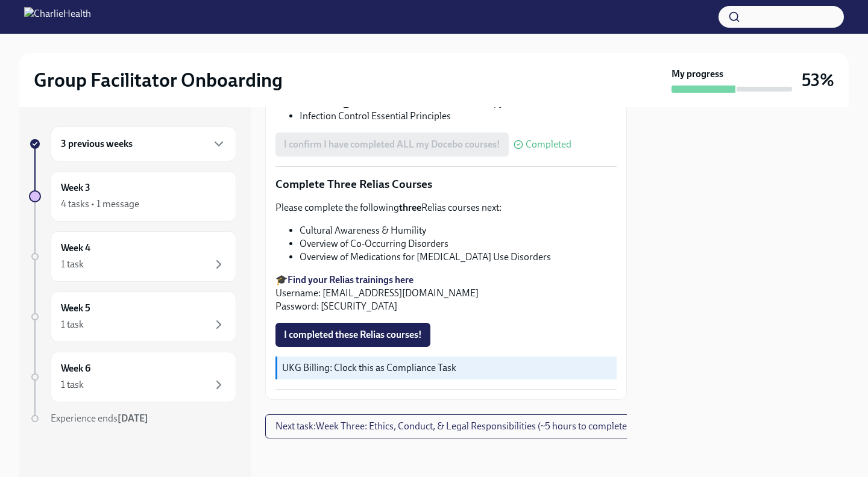 This screenshot has width=868, height=489. What do you see at coordinates (133, 317) in the screenshot?
I see `a: Week 51 task` at bounding box center [133, 317].